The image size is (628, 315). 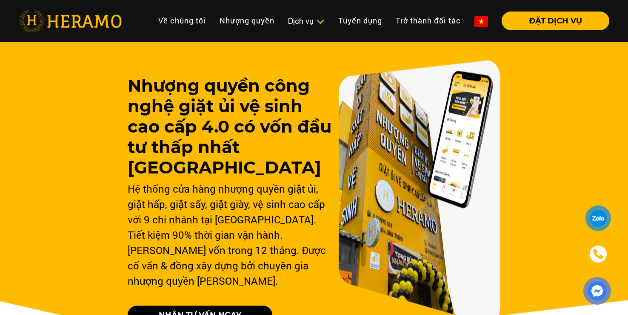 What do you see at coordinates (428, 20) in the screenshot?
I see `a: Trở thành đối tác` at bounding box center [428, 20].